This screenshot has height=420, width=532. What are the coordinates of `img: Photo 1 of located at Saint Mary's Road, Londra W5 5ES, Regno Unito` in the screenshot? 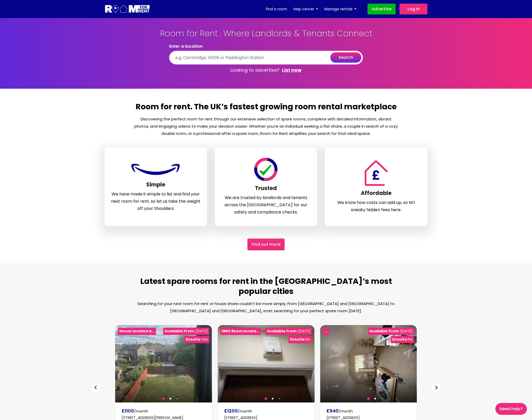 It's located at (368, 364).